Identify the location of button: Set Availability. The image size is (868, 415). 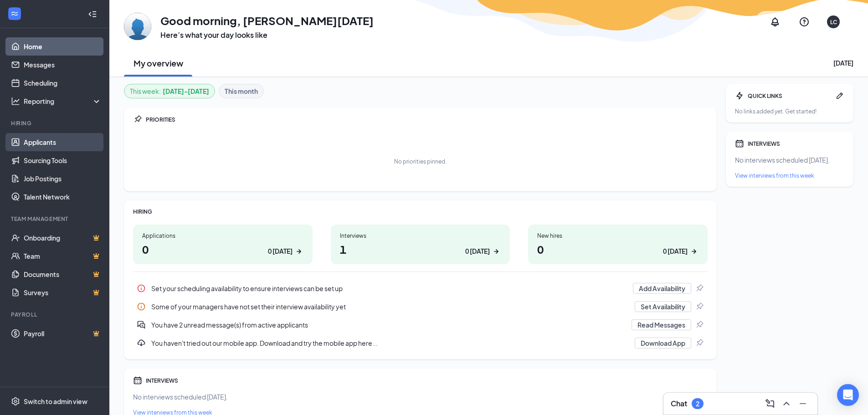
(662, 306).